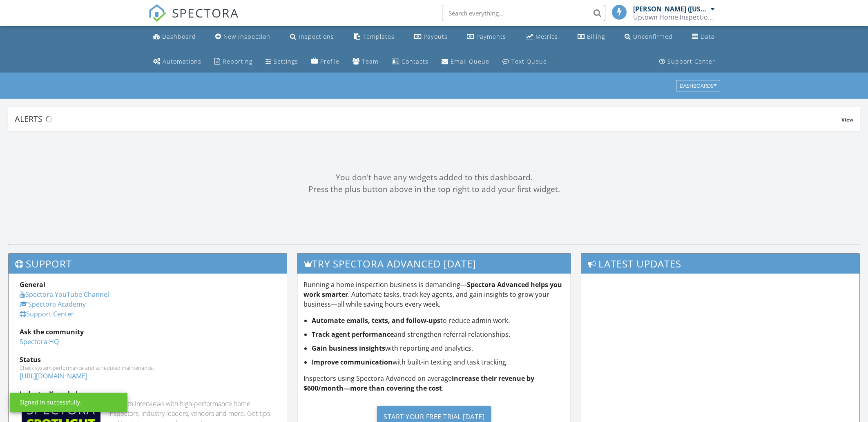 The height and width of the screenshot is (422, 868). I want to click on div: Billing, so click(596, 36).